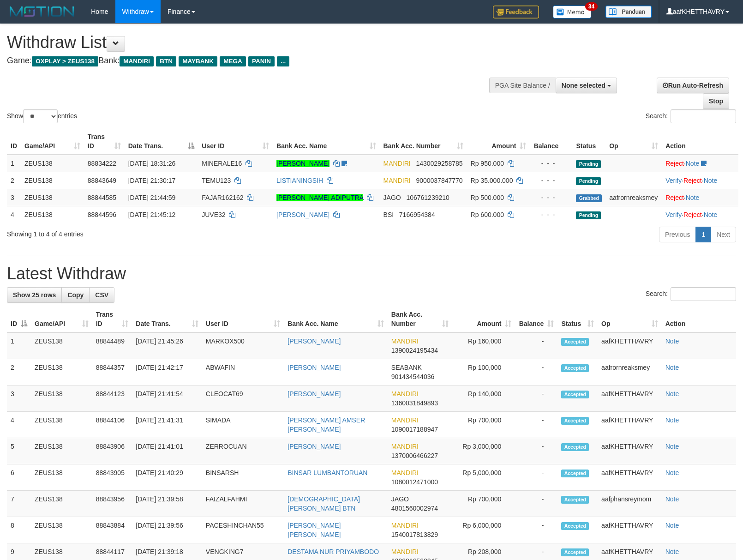  Describe the element at coordinates (326, 141) in the screenshot. I see `th: Bank Acc. Name: activate to sort column ascending` at that location.